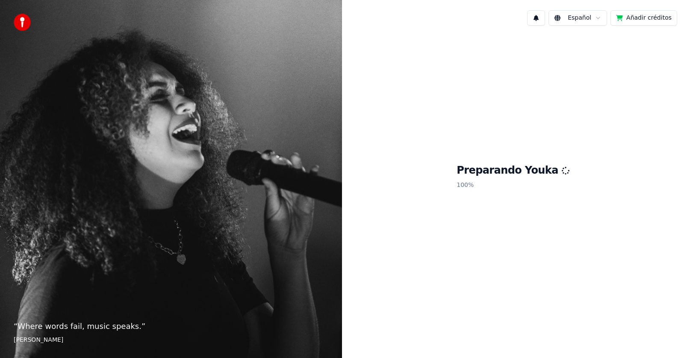  I want to click on p: 100 %, so click(513, 185).